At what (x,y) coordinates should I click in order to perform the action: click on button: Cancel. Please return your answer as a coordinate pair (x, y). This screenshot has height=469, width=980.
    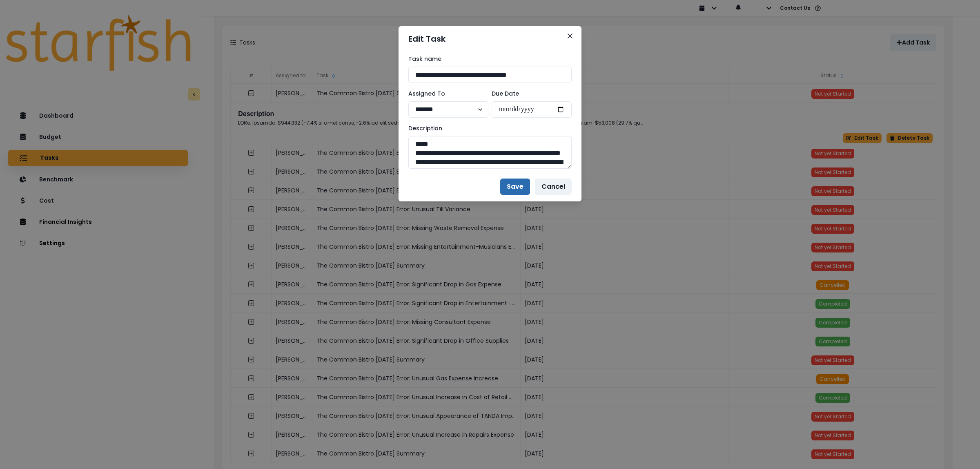
    Looking at the image, I should click on (553, 186).